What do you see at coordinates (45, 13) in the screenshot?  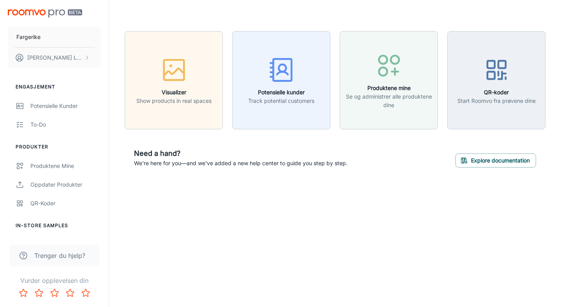 I see `img: Roomvo PRO Beta` at bounding box center [45, 13].